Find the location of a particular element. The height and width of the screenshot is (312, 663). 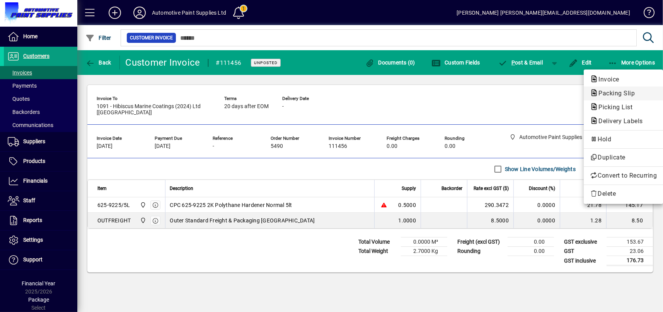

span: Picking List is located at coordinates (613, 107).